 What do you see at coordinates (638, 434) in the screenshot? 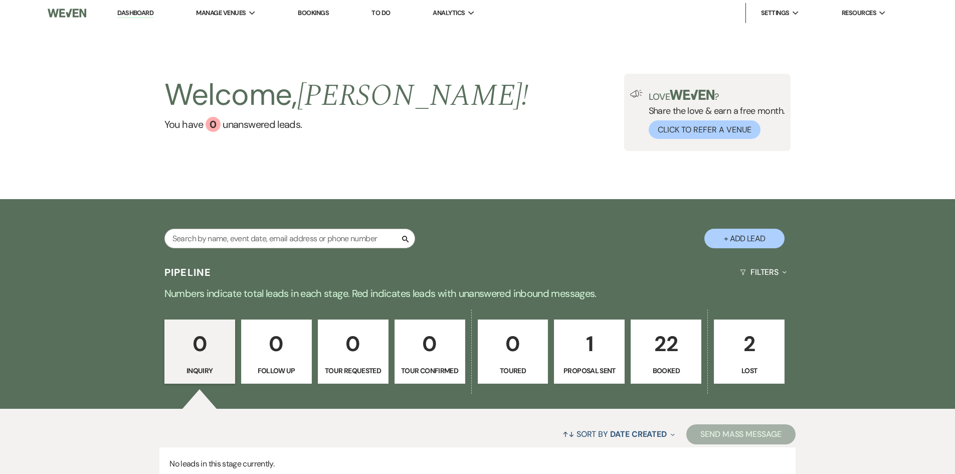
I see `span: Date Created` at bounding box center [638, 434].